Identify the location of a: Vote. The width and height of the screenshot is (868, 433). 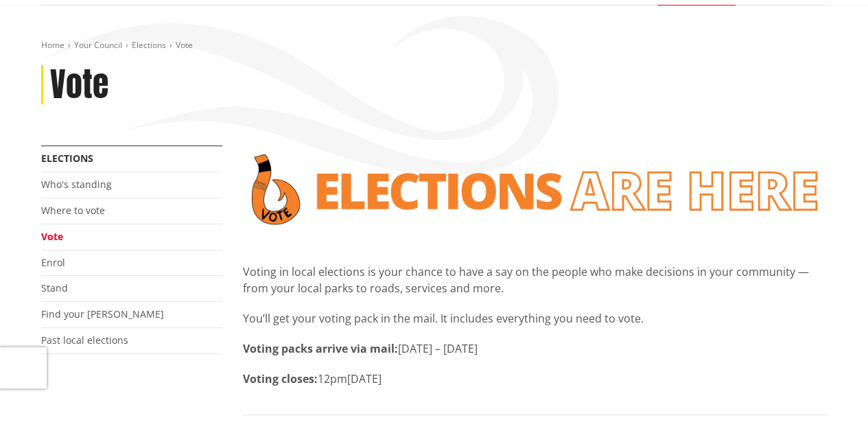
(52, 236).